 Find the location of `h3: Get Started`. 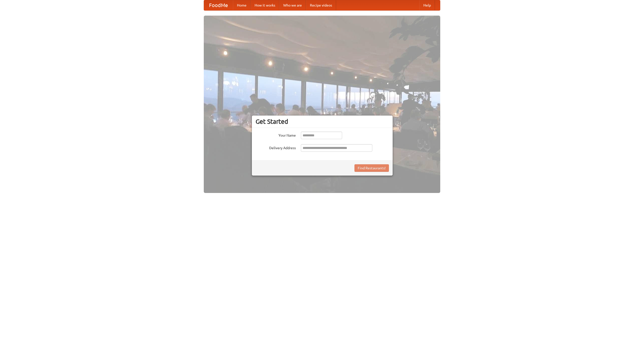

h3: Get Started is located at coordinates (322, 122).